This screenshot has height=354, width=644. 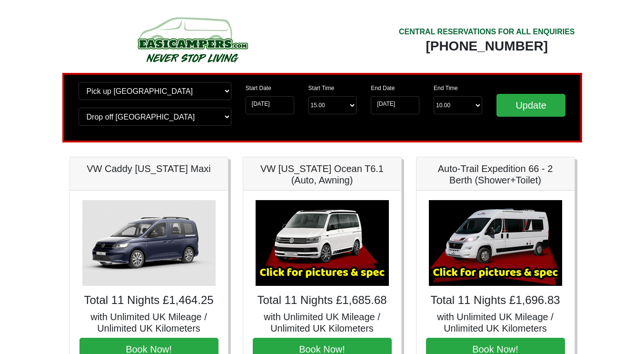 I want to click on h4: Total 11 Nights £1,685.68, so click(x=322, y=300).